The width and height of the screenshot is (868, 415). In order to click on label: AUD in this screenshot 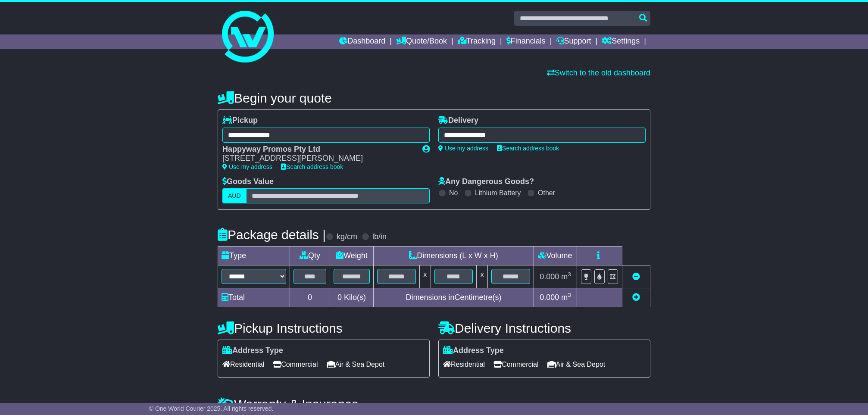, I will do `click(234, 196)`.